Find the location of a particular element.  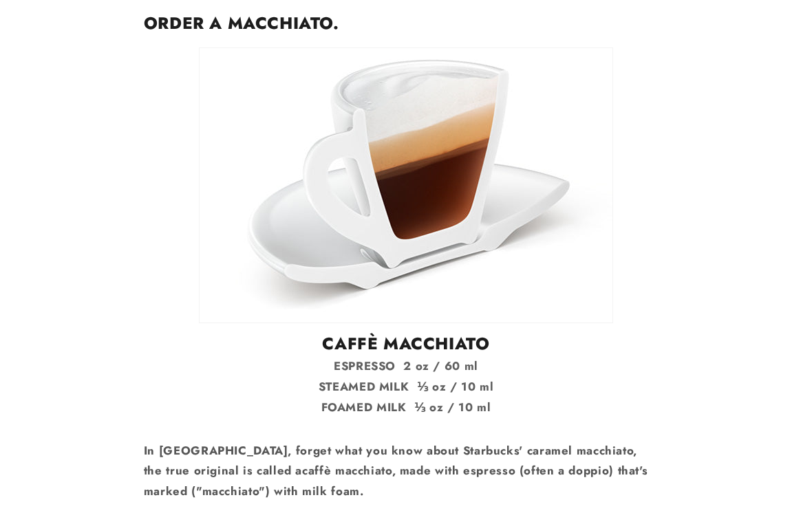

strong: caffè macchiato is located at coordinates (347, 470).